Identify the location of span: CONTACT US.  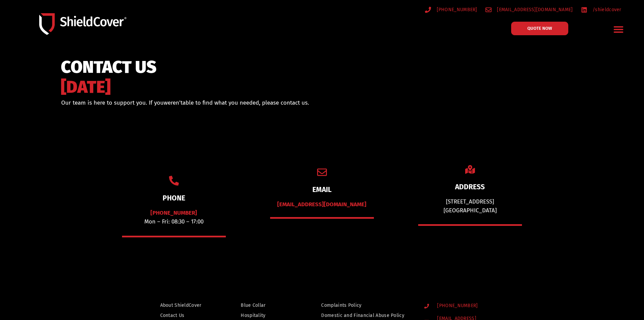
(108, 67).